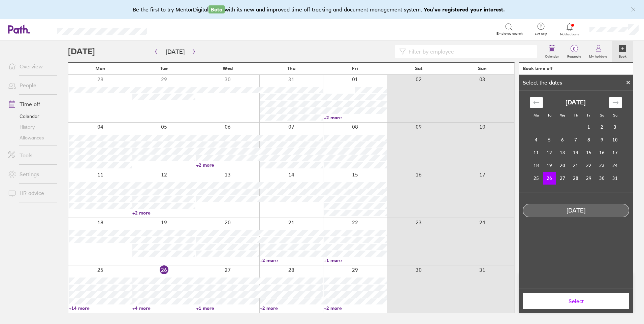 This screenshot has height=324, width=644. I want to click on a: Settings, so click(29, 174).